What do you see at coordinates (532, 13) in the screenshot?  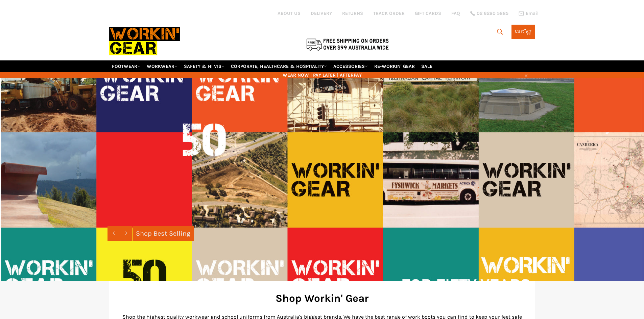 I see `span: Email` at bounding box center [532, 13].